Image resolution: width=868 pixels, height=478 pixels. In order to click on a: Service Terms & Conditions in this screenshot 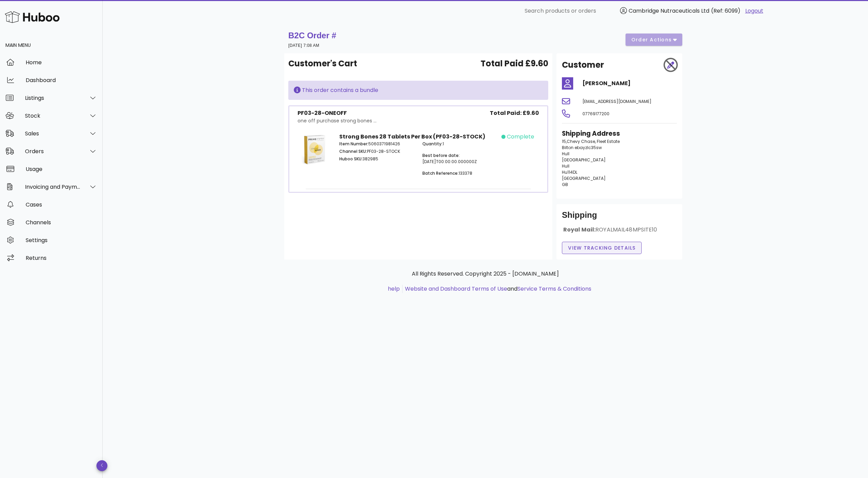, I will do `click(555, 289)`.